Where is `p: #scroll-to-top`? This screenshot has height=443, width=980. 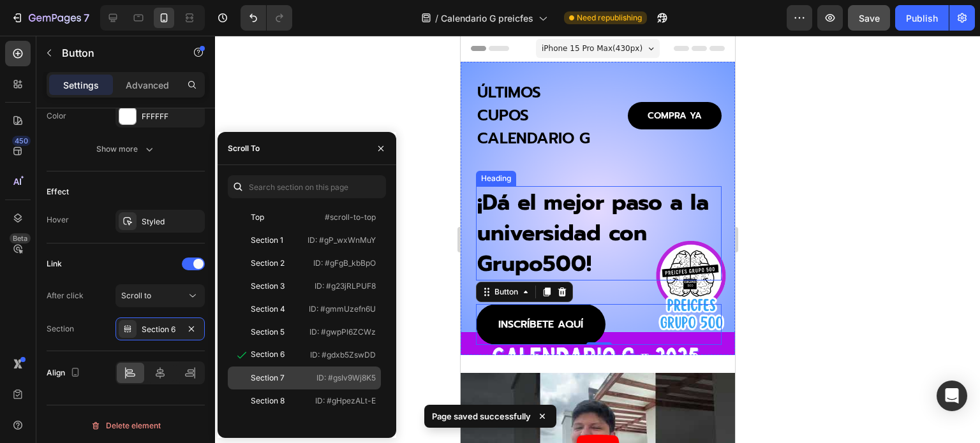 p: #scroll-to-top is located at coordinates (350, 218).